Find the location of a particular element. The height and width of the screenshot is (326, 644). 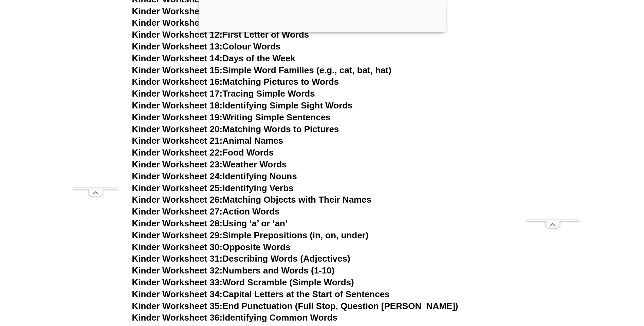

span: Kinder Worksheet 29: is located at coordinates (177, 235).